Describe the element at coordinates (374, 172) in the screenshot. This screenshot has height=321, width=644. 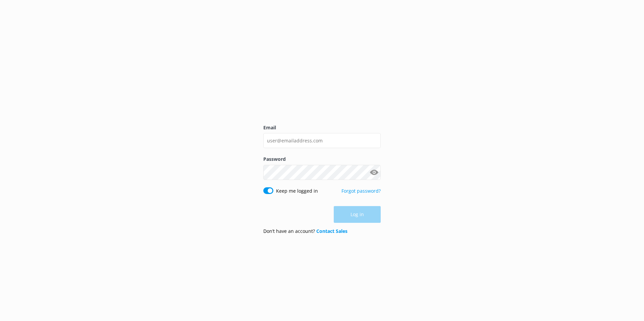
I see `button: Show password` at that location.